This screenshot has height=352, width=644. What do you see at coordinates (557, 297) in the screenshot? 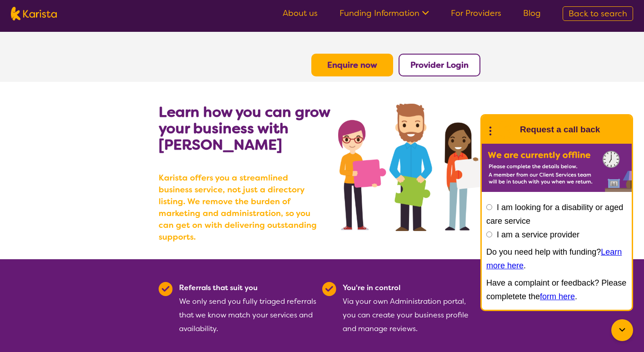
I see `a: form here` at bounding box center [557, 297].